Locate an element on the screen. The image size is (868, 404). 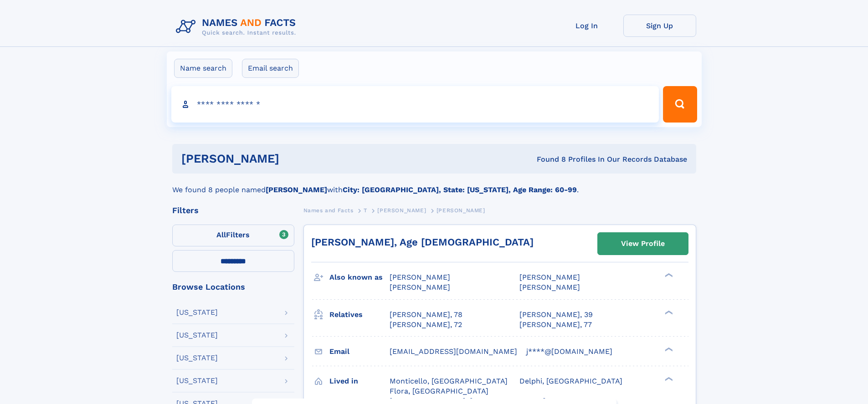
img: Logo Names and Facts is located at coordinates (238, 27).